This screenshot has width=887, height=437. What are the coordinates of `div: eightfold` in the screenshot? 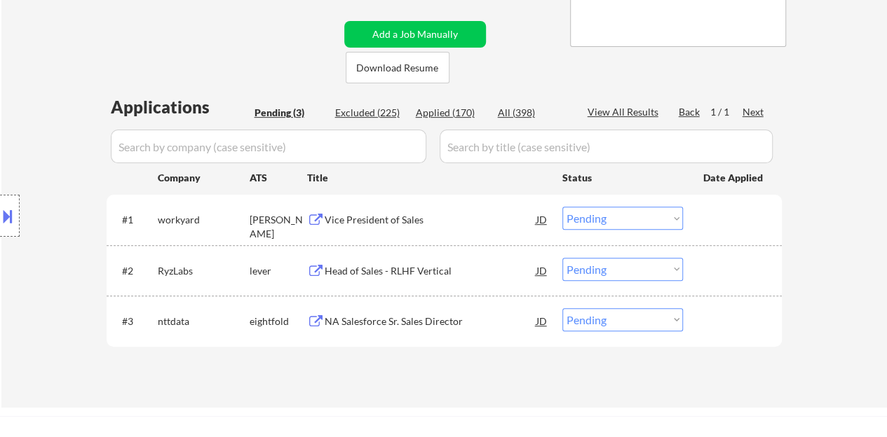 It's located at (278, 322).